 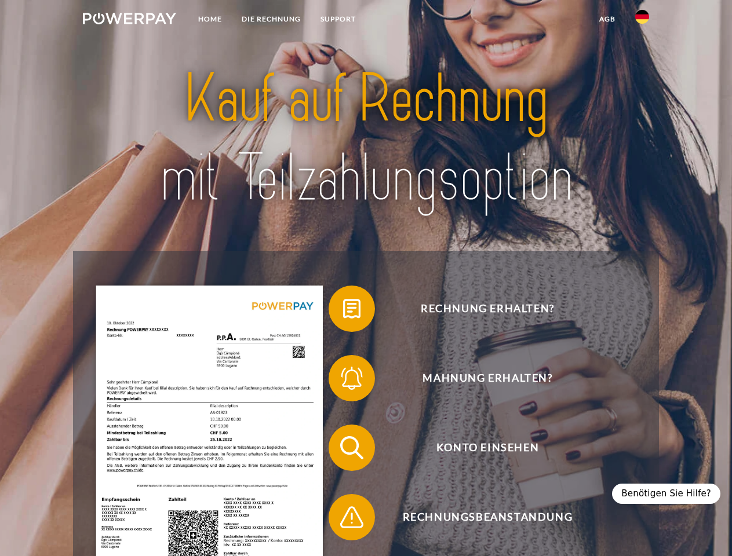 I want to click on button: Konto einsehen, so click(x=479, y=448).